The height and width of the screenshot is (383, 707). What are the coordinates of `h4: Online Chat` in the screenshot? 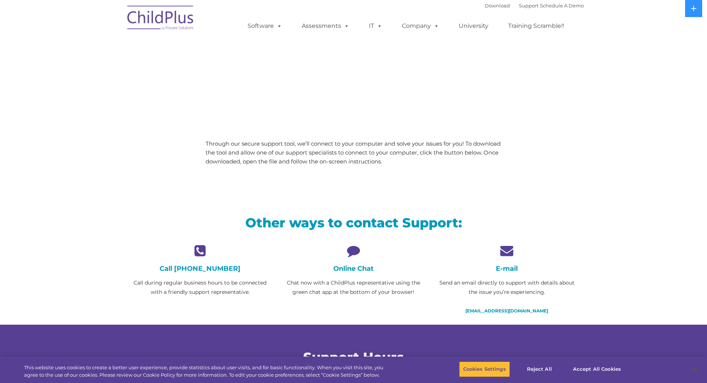 It's located at (353, 268).